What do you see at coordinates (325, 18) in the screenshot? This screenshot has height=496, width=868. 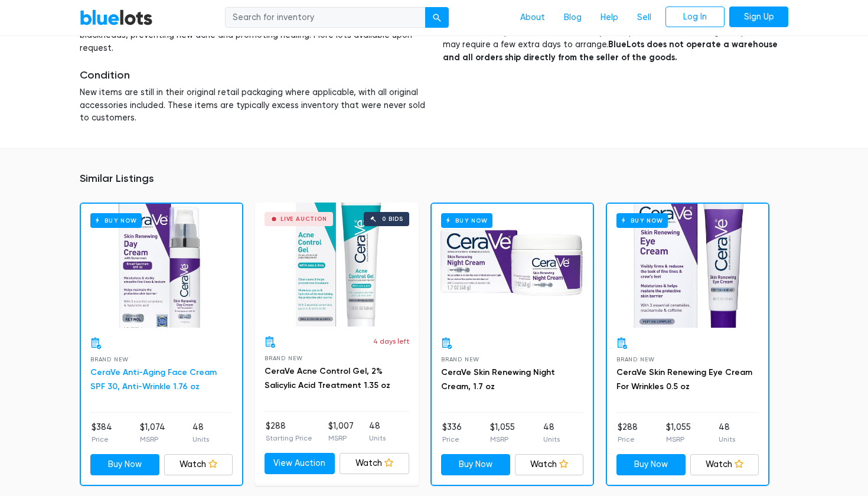 I see `input: Search for inventory` at bounding box center [325, 18].